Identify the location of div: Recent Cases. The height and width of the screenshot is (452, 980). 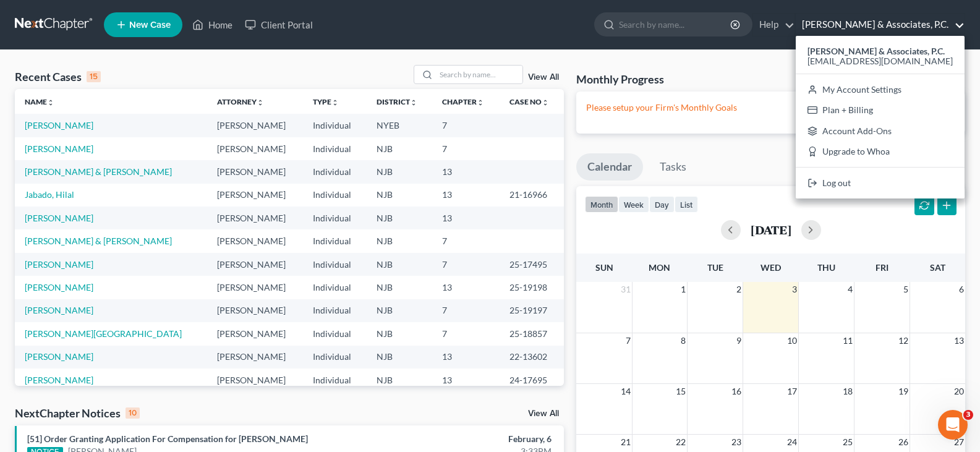
(57, 76).